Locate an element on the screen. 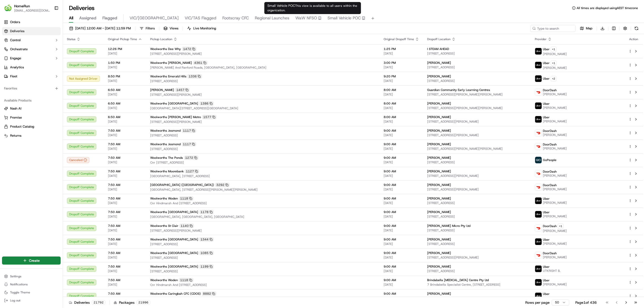 The height and width of the screenshot is (308, 644). span: 6:50 AM is located at coordinates (125, 90).